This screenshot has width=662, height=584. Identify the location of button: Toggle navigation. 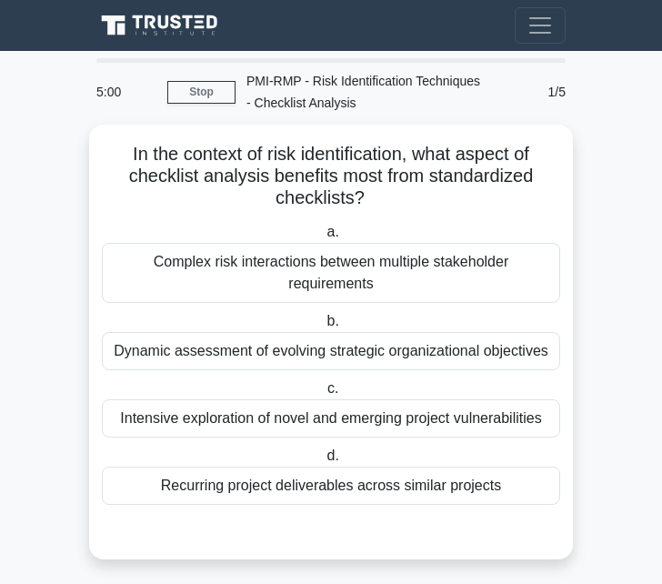
(540, 25).